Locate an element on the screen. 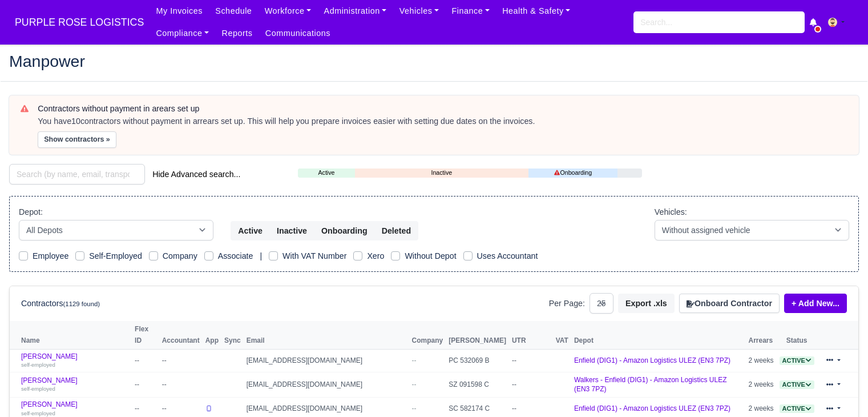 The height and width of the screenshot is (417, 868). div: Manpower is located at coordinates (434, 62).